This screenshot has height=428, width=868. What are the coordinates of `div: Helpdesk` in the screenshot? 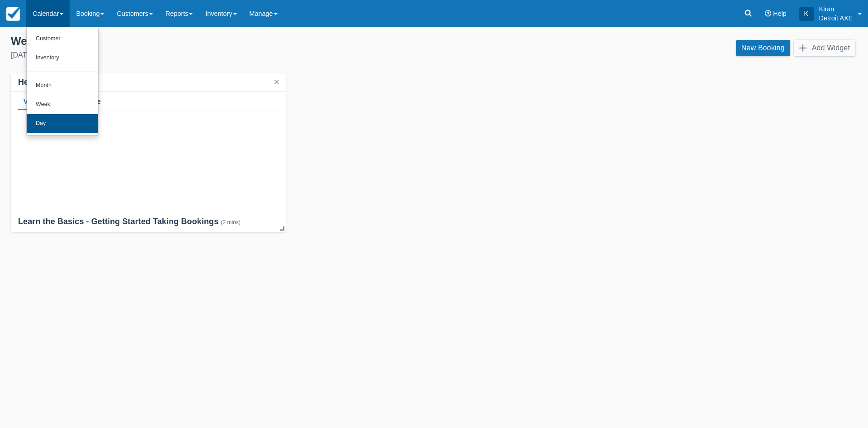 It's located at (36, 82).